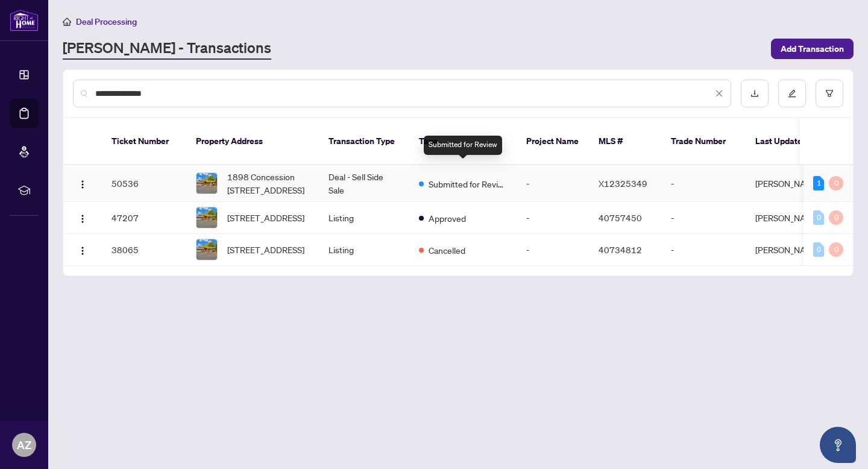 The width and height of the screenshot is (868, 469). Describe the element at coordinates (553, 142) in the screenshot. I see `th: Project Name` at that location.